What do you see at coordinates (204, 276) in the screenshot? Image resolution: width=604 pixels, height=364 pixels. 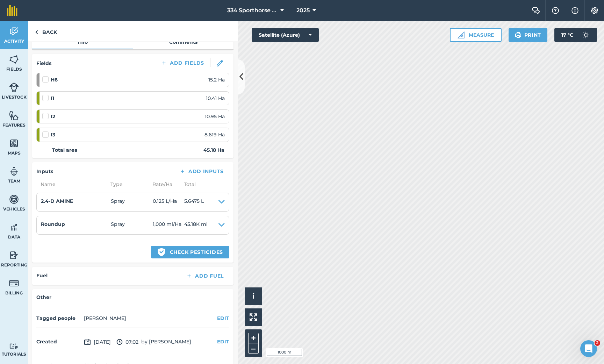 I see `button: Add Fuel` at bounding box center [204, 276].